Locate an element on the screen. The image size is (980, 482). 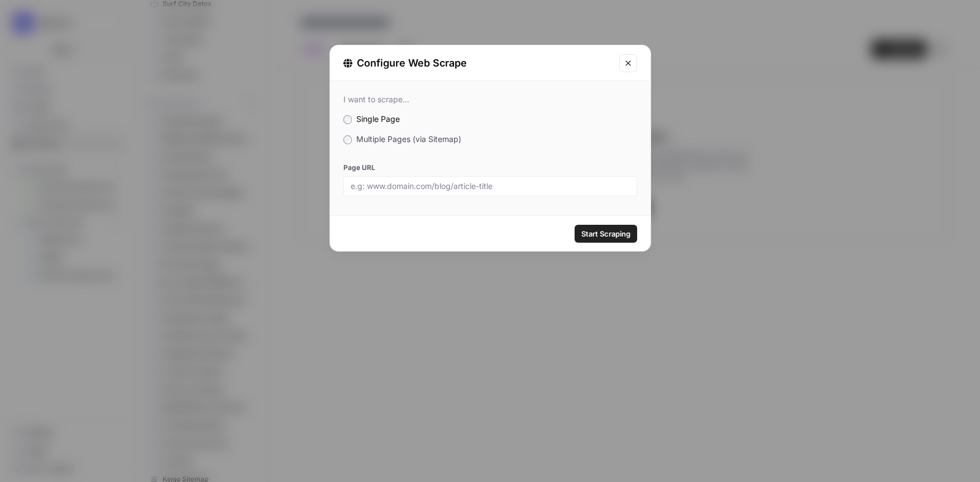
button: Close modal is located at coordinates (629, 63).